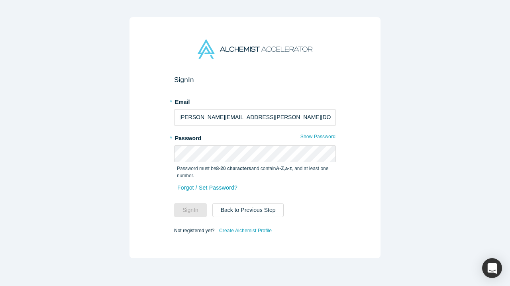  I want to click on strong: 8-20 characters, so click(234, 169).